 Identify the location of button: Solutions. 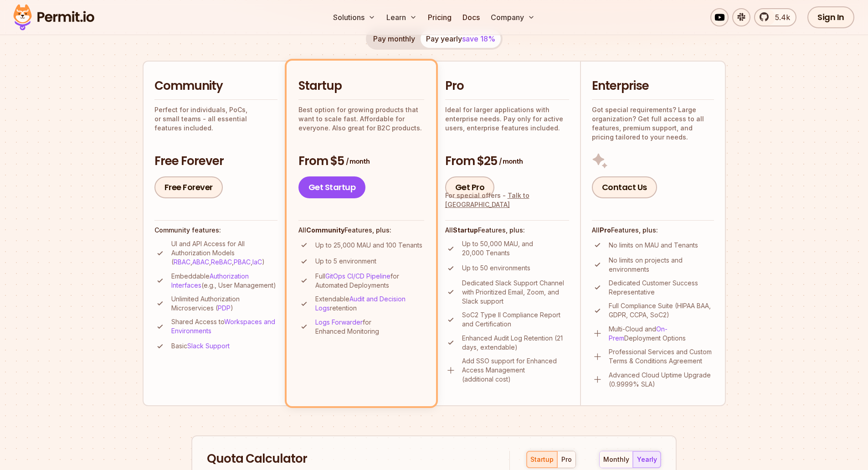
(354, 17).